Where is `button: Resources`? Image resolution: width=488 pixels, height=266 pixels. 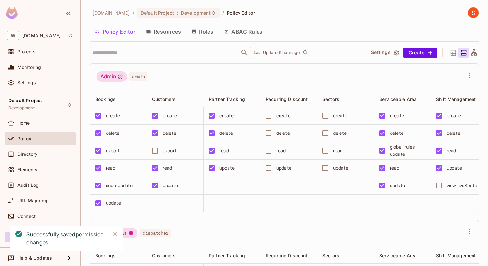 button: Resources is located at coordinates (163, 32).